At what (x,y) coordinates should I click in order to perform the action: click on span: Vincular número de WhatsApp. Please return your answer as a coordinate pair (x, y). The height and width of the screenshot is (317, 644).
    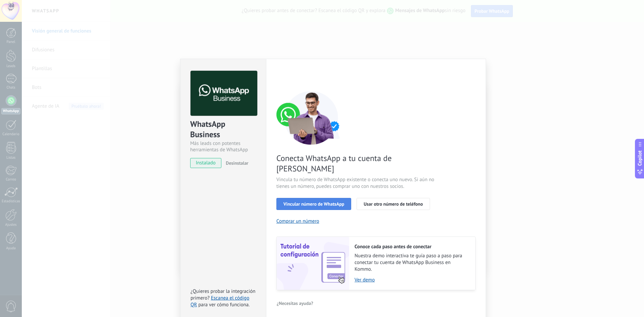
    Looking at the image, I should click on (313, 204).